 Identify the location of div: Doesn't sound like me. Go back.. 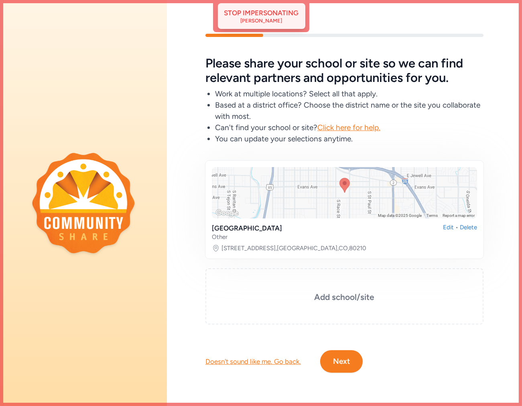
(253, 361).